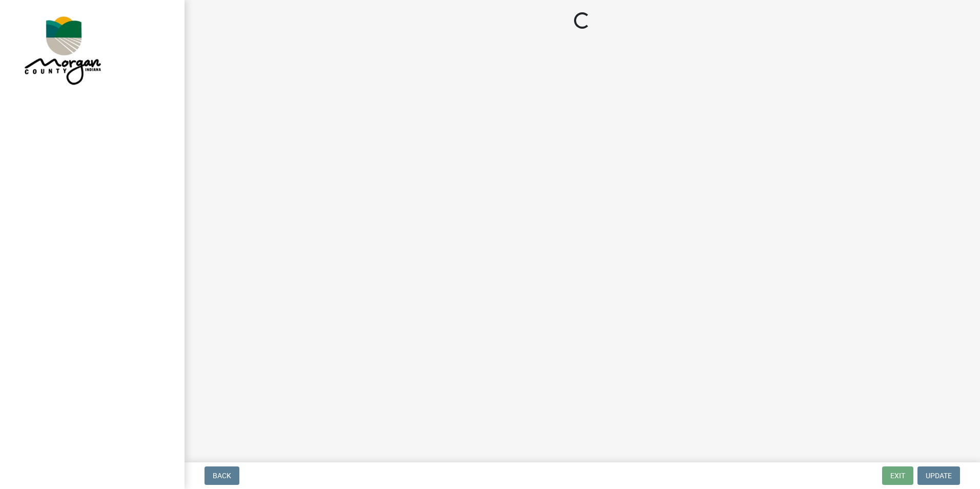  Describe the element at coordinates (222, 476) in the screenshot. I see `button: Back` at that location.